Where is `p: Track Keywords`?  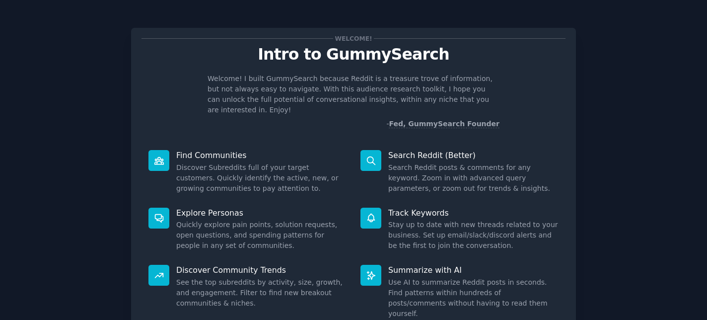
p: Track Keywords is located at coordinates (473, 212).